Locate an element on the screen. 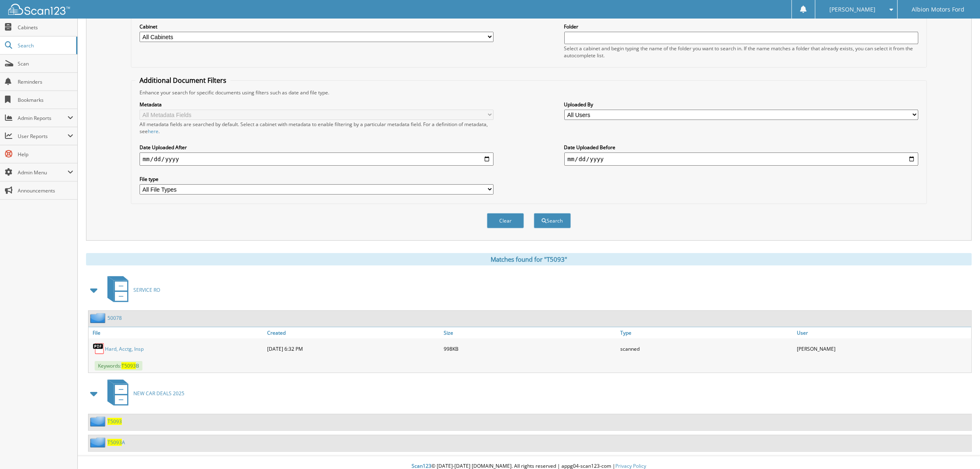 The height and width of the screenshot is (469, 980). label: File type is located at coordinates (316, 179).